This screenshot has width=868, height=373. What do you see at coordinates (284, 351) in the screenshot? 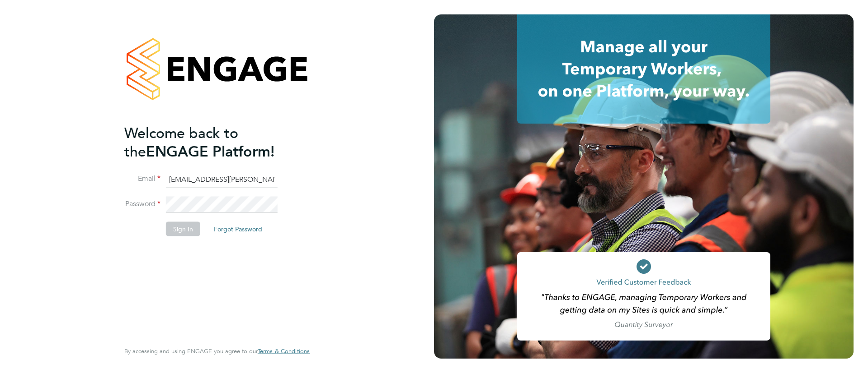
I see `a: Terms & Conditions` at bounding box center [284, 351].